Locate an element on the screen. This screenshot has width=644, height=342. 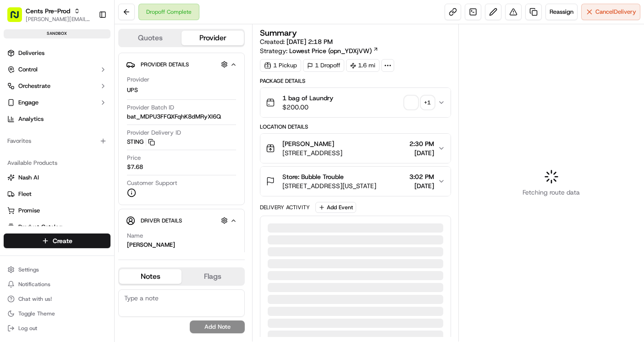
span: Analytics is located at coordinates (30, 119).